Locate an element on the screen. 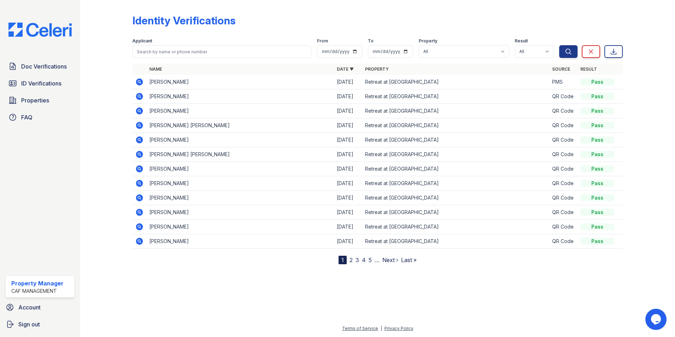 The height and width of the screenshot is (337, 675). a: Property is located at coordinates (377, 69).